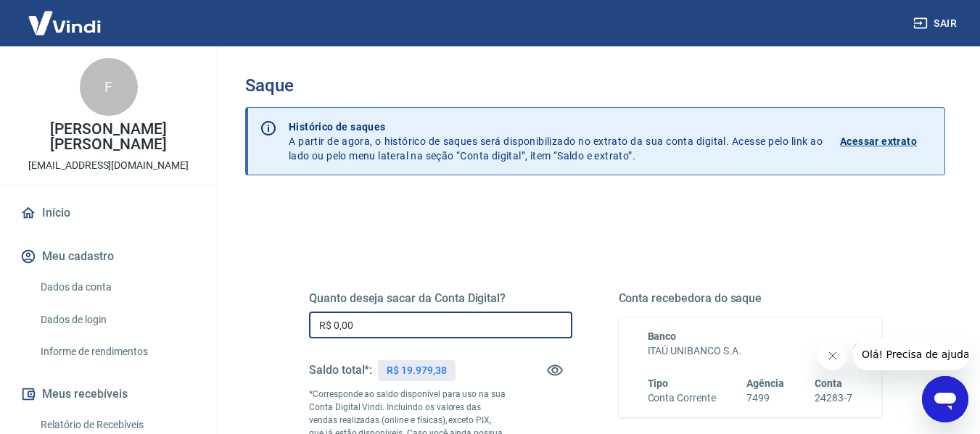 Image resolution: width=980 pixels, height=434 pixels. Describe the element at coordinates (109, 87) in the screenshot. I see `div: F` at that location.